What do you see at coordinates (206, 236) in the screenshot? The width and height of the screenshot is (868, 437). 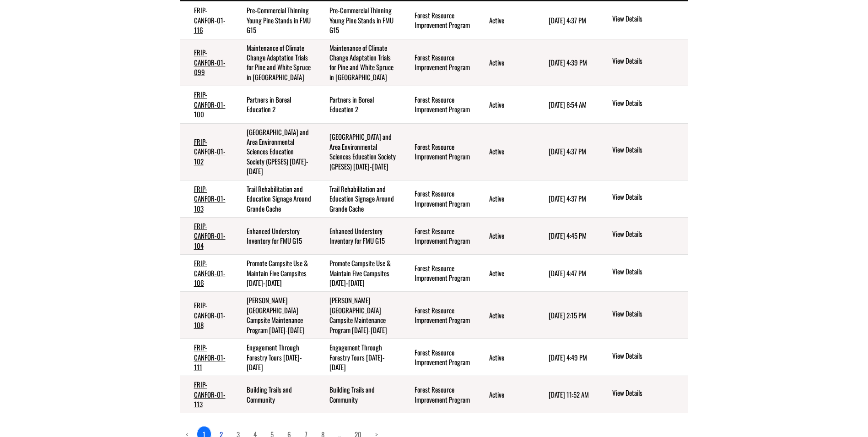 I see `td: FRIP-CANFOR-01-104` at bounding box center [206, 236].